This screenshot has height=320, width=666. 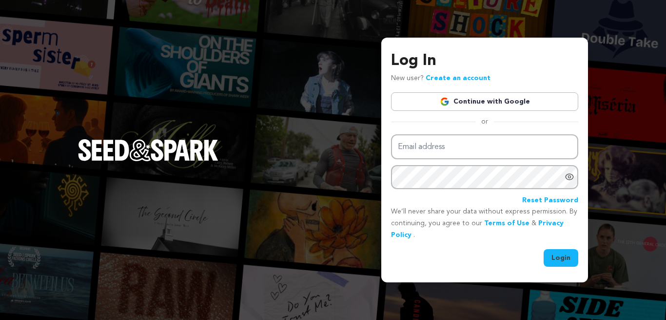 What do you see at coordinates (485, 61) in the screenshot?
I see `h3: Log In` at bounding box center [485, 61].